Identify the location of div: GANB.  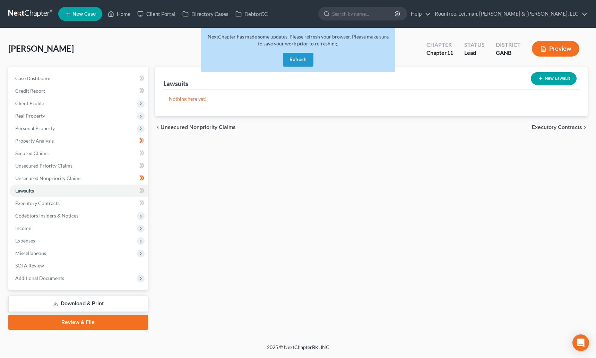
(508, 53).